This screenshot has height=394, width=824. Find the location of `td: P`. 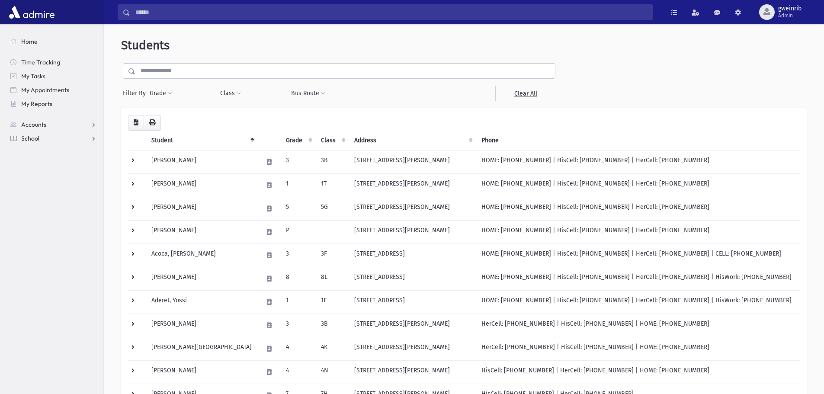

td: P is located at coordinates (298, 232).